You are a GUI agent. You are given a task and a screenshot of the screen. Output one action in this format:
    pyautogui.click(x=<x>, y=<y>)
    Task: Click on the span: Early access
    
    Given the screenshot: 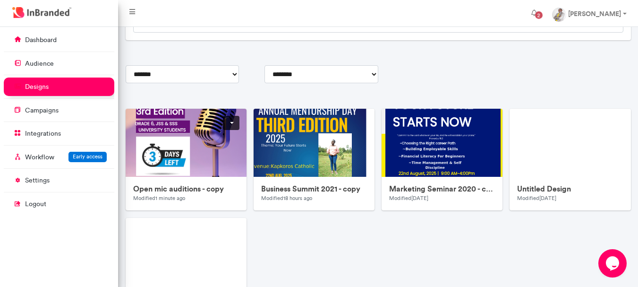 What is the action you would take?
    pyautogui.click(x=87, y=156)
    